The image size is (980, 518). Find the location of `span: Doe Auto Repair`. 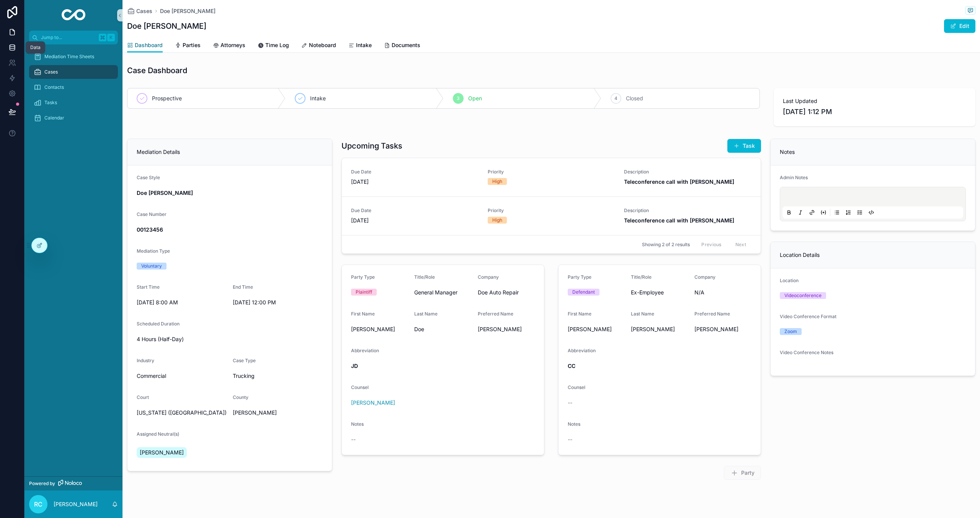

span: Doe Auto Repair is located at coordinates (506, 292).